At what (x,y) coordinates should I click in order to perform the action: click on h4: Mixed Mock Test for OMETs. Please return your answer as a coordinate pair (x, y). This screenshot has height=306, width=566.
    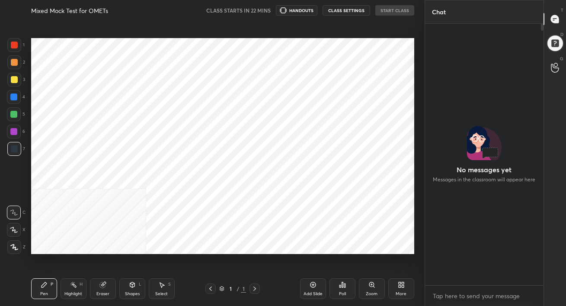
    Looking at the image, I should click on (70, 10).